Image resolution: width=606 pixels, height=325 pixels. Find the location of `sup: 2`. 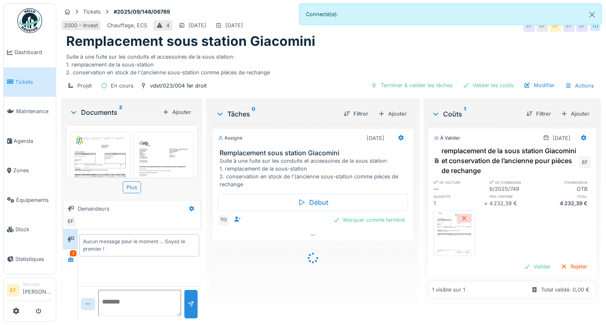

sup: 2 is located at coordinates (121, 112).